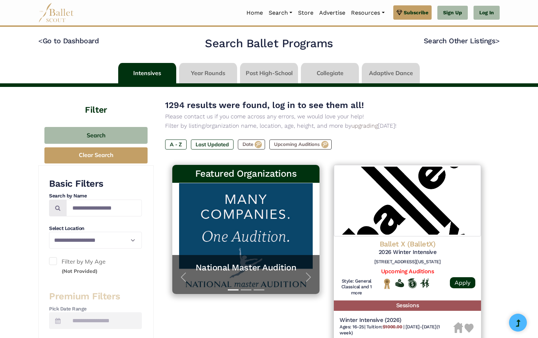 The height and width of the screenshot is (338, 538). What do you see at coordinates (458, 328) in the screenshot?
I see `img: Housing Unavailable` at bounding box center [458, 328].